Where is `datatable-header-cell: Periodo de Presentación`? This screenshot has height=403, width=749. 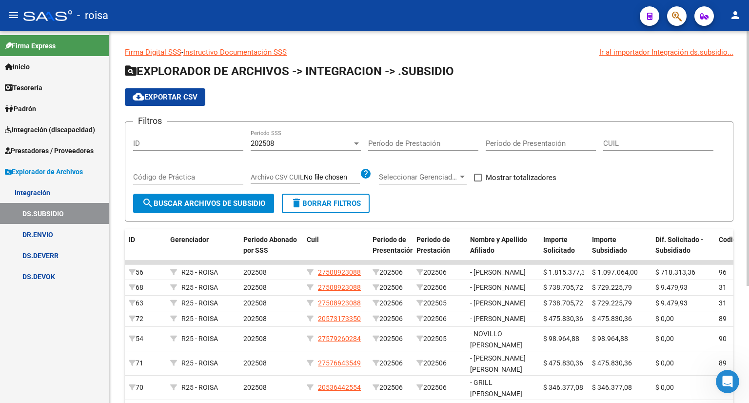 datatable-header-cell: Periodo de Presentación is located at coordinates (391, 251).